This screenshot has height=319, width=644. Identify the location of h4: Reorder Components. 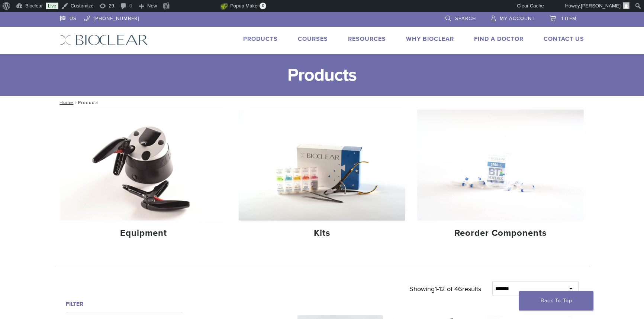
(501, 233).